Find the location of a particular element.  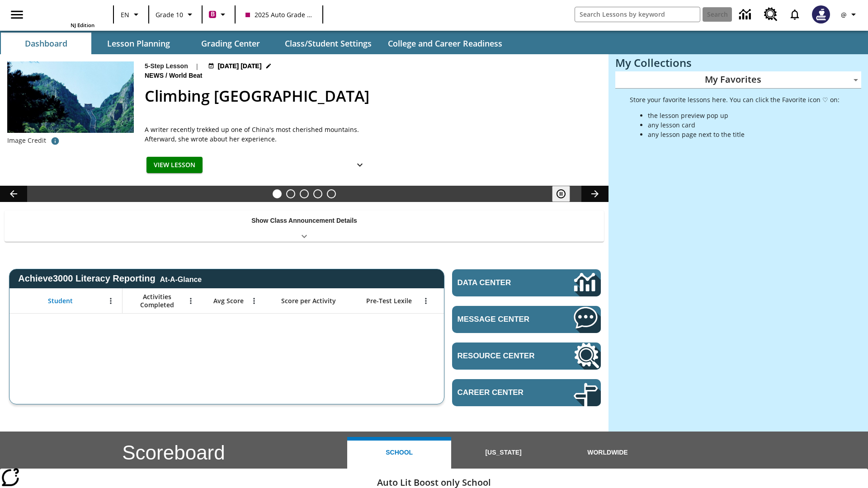

button: Select a new avatar is located at coordinates (821, 15).